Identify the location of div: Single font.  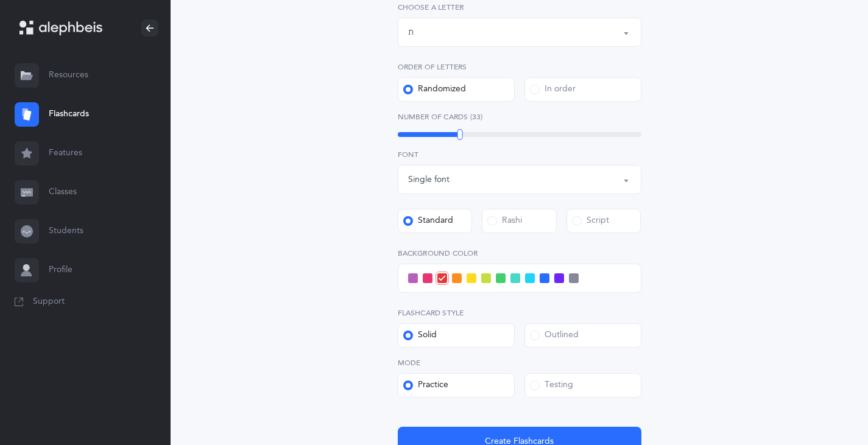
(429, 180).